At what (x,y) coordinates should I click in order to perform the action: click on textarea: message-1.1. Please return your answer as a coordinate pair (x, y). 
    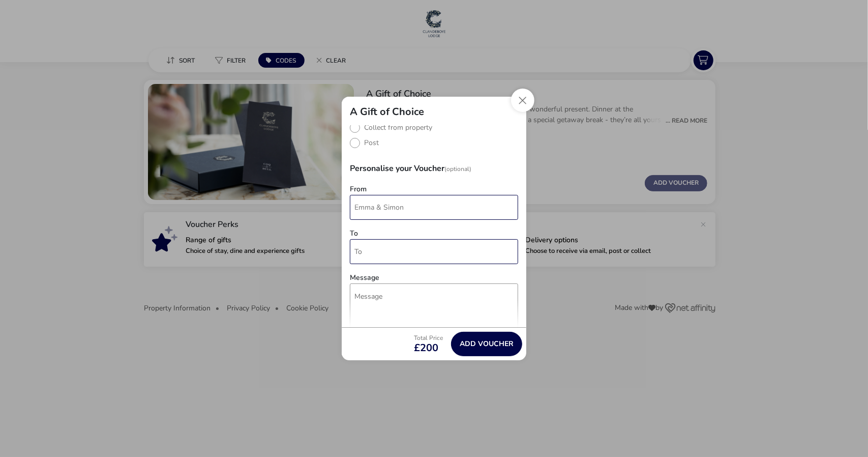
    Looking at the image, I should click on (434, 330).